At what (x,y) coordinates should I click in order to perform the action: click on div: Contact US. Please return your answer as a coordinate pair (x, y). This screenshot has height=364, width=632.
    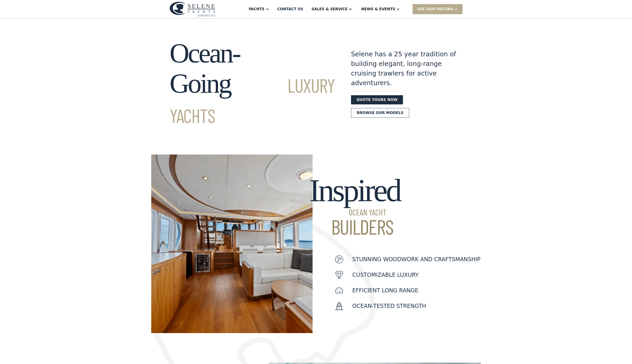
    Looking at the image, I should click on (290, 9).